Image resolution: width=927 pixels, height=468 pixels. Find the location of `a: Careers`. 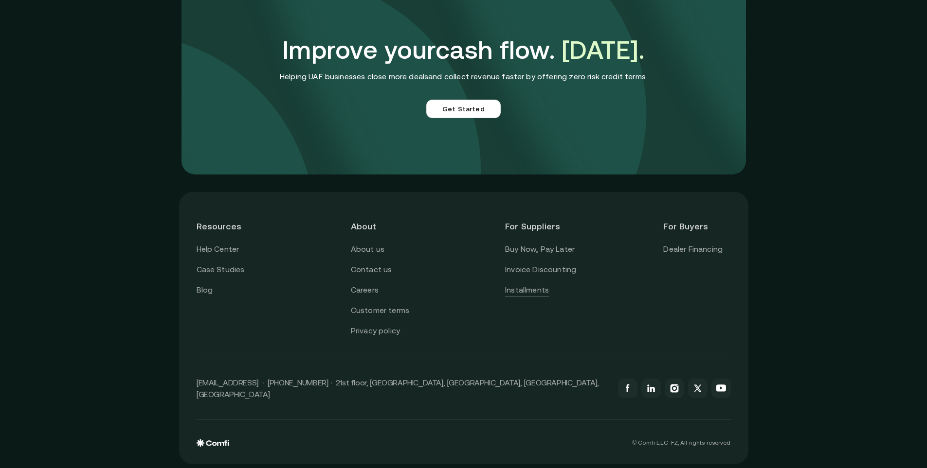

a: Careers is located at coordinates (364, 290).